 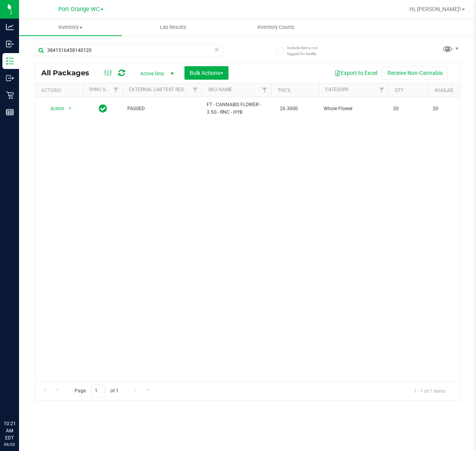 What do you see at coordinates (96, 391) in the screenshot?
I see `span: Page of 1` at bounding box center [96, 391].